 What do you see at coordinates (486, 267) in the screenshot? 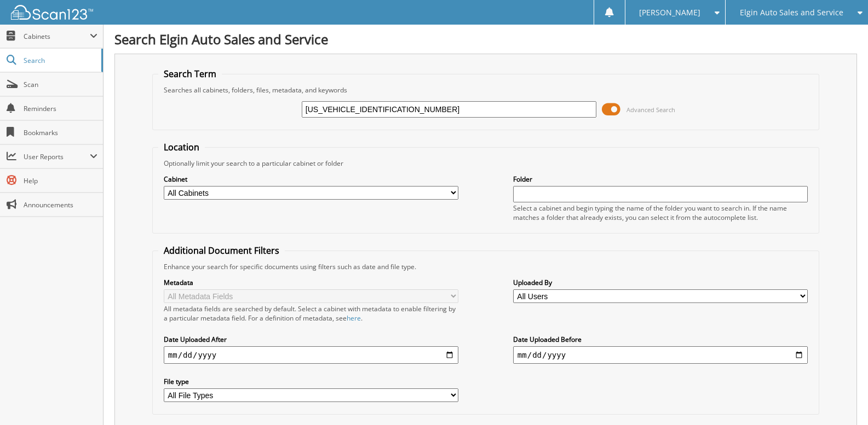
I see `div: Enhance your search for specific documents using filters such as date and file type.` at bounding box center [486, 267].